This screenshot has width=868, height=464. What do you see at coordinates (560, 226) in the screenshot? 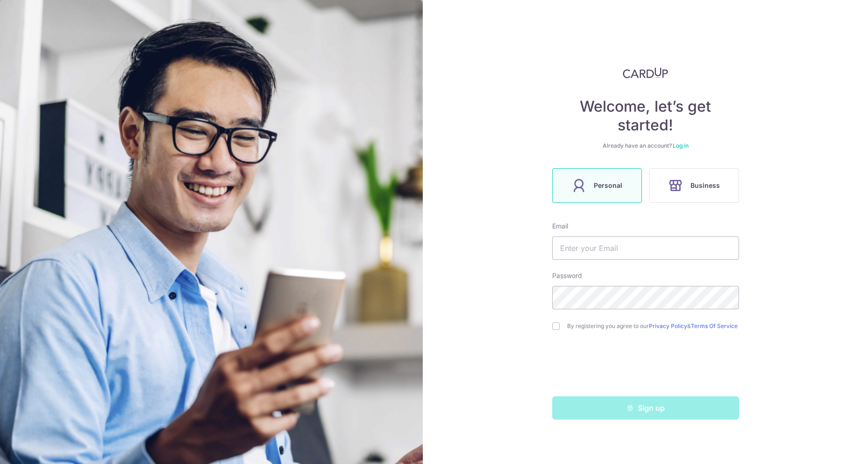
I see `label: Email` at bounding box center [560, 226].